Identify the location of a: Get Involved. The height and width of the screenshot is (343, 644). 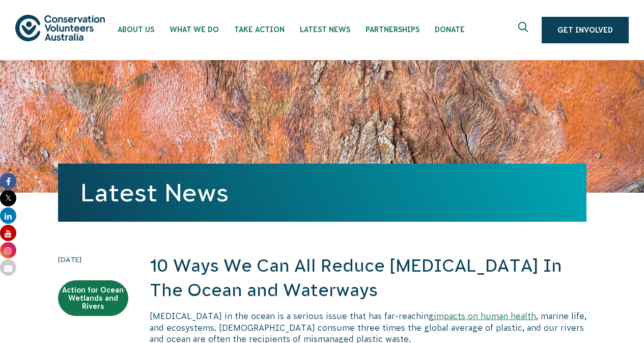
(585, 30).